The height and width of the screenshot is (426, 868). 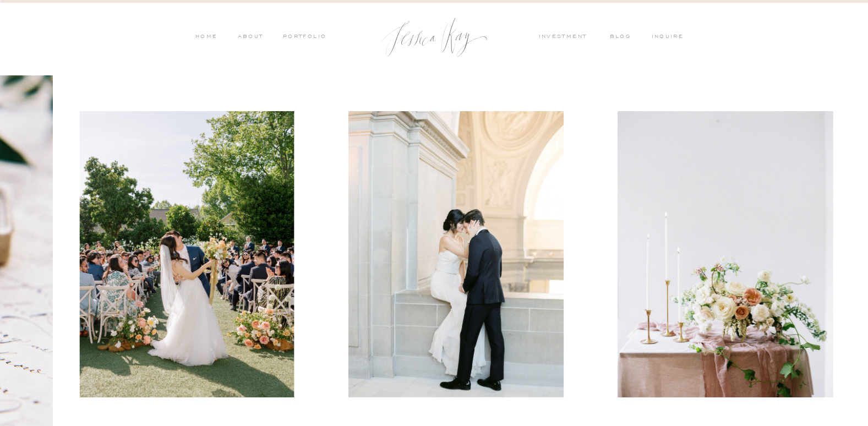 What do you see at coordinates (566, 38) in the screenshot?
I see `nav: investment` at bounding box center [566, 38].